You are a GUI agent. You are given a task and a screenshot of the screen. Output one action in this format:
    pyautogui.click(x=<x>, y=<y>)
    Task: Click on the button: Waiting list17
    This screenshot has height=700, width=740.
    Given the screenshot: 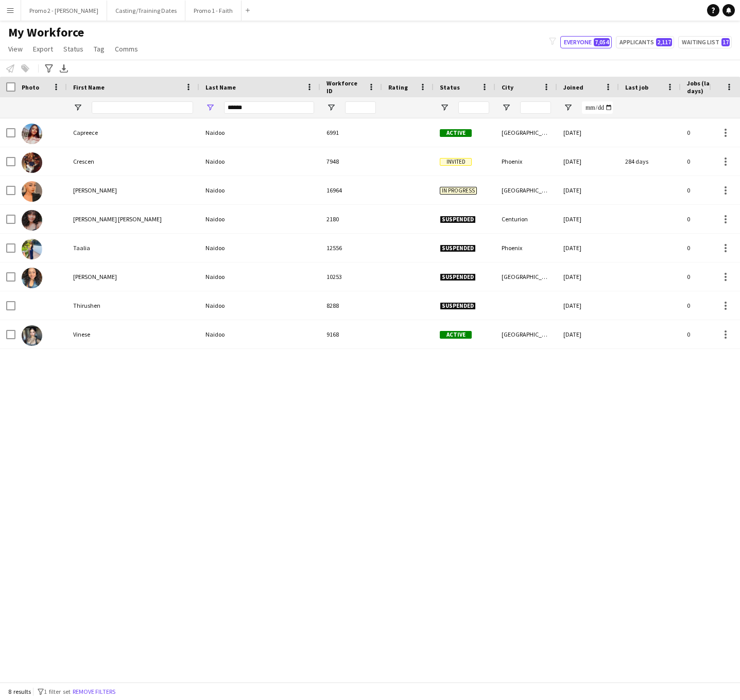 What is the action you would take?
    pyautogui.click(x=705, y=42)
    